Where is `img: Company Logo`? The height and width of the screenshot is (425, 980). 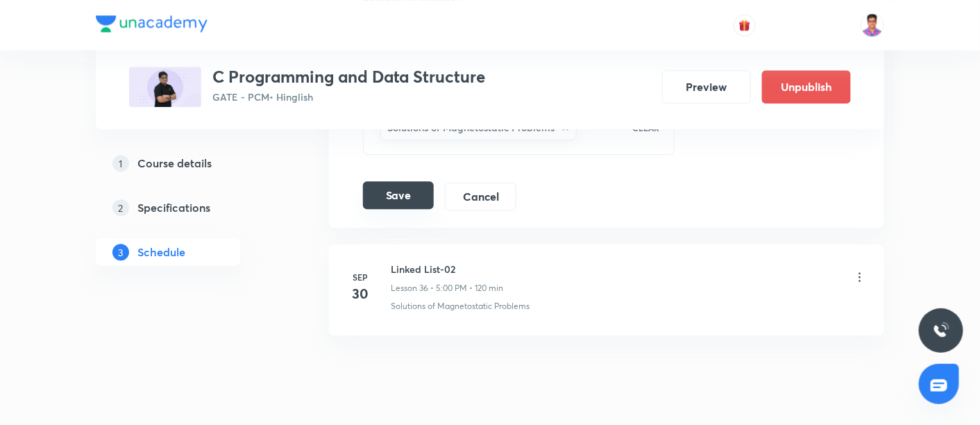
img: Company Logo is located at coordinates (151, 24).